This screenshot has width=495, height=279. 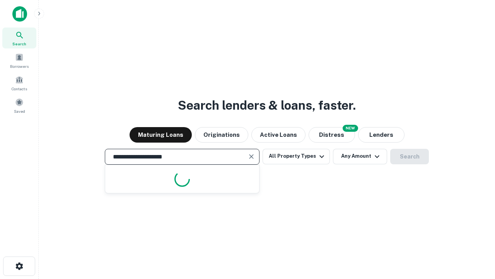 What do you see at coordinates (19, 83) in the screenshot?
I see `a: Contacts` at bounding box center [19, 83].